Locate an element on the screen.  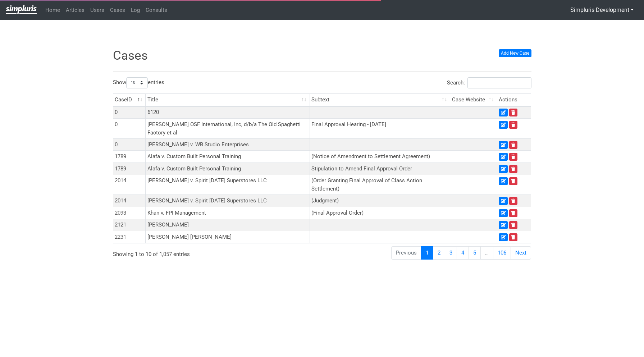
th: CaseID: activate to sort column descending is located at coordinates (129, 100).